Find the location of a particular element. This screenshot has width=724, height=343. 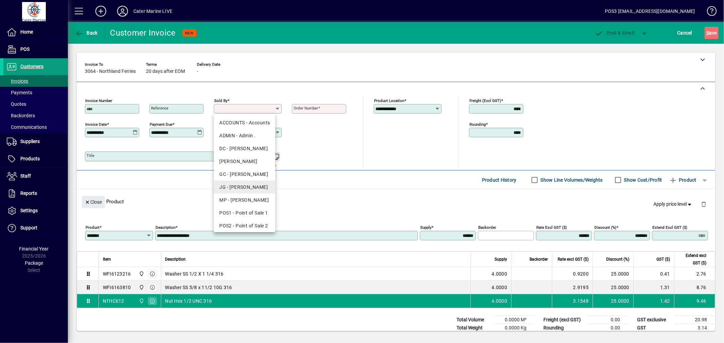

mat-label: Order number is located at coordinates (306, 108).